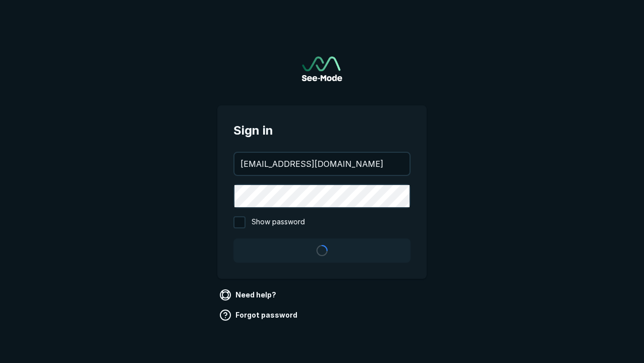 Image resolution: width=644 pixels, height=363 pixels. I want to click on span: Show password, so click(279, 222).